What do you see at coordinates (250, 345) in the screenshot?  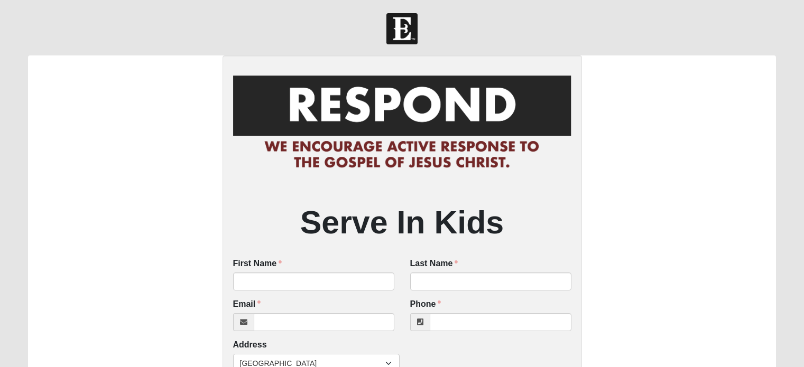 I see `label: Address` at bounding box center [250, 345].